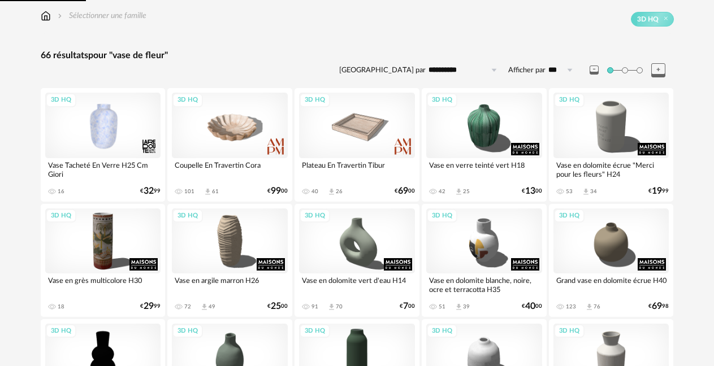 This screenshot has width=714, height=366. What do you see at coordinates (530, 306) in the screenshot?
I see `span: 40` at bounding box center [530, 306].